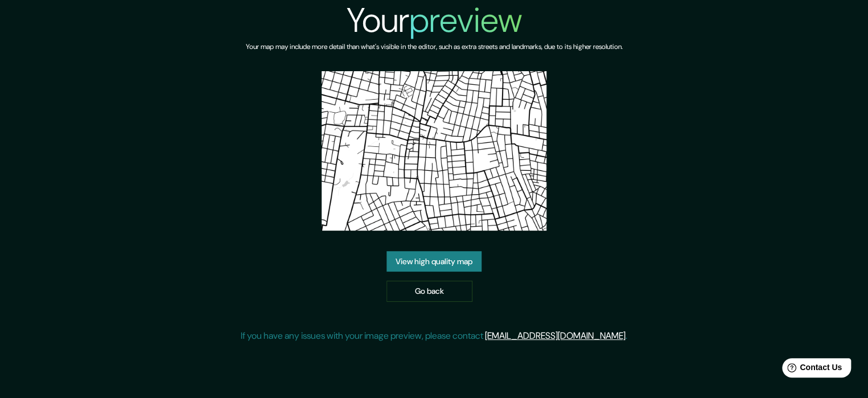 The image size is (868, 398). What do you see at coordinates (433, 262) in the screenshot?
I see `a: View high quality map` at bounding box center [433, 262].